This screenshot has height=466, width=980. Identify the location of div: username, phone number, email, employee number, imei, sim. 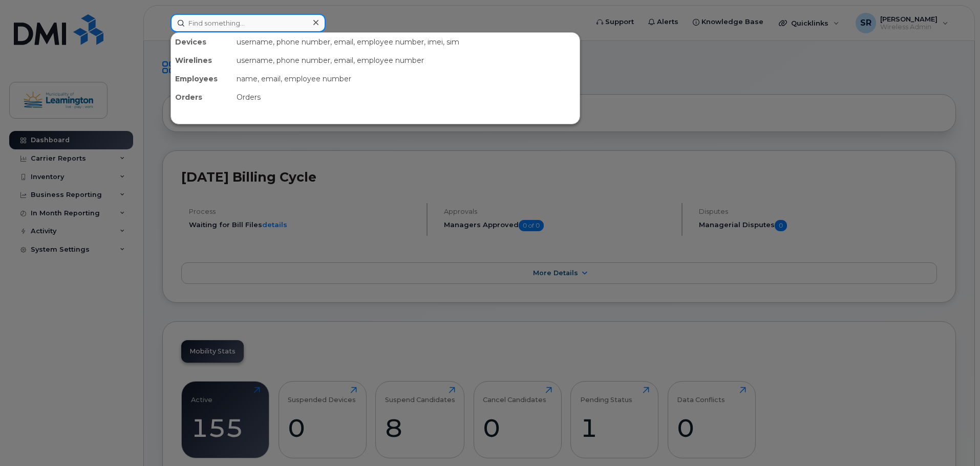
(406, 42).